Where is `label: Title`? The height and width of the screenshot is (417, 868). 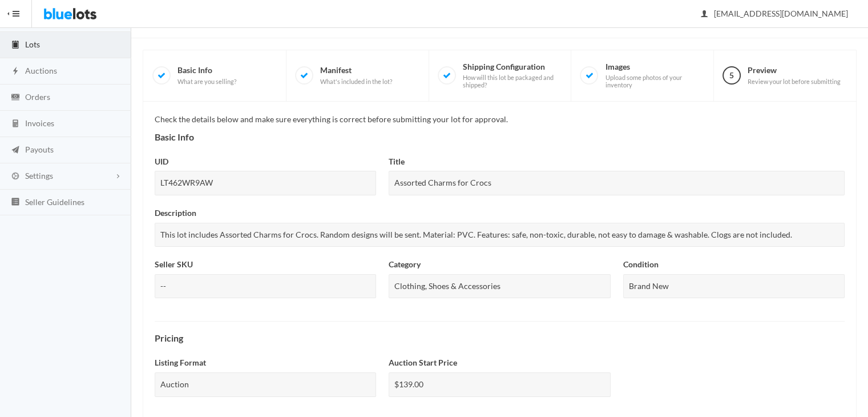 label: Title is located at coordinates (396, 162).